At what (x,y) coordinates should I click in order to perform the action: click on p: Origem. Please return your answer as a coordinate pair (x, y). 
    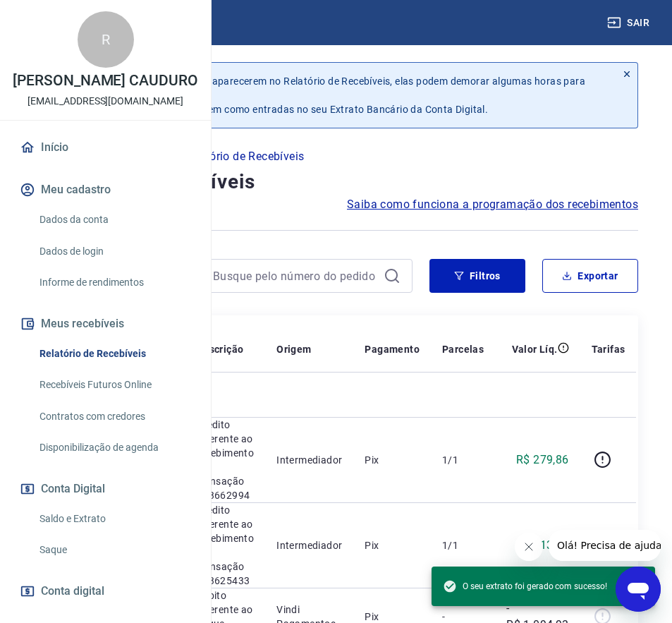
    Looking at the image, I should click on (294, 349).